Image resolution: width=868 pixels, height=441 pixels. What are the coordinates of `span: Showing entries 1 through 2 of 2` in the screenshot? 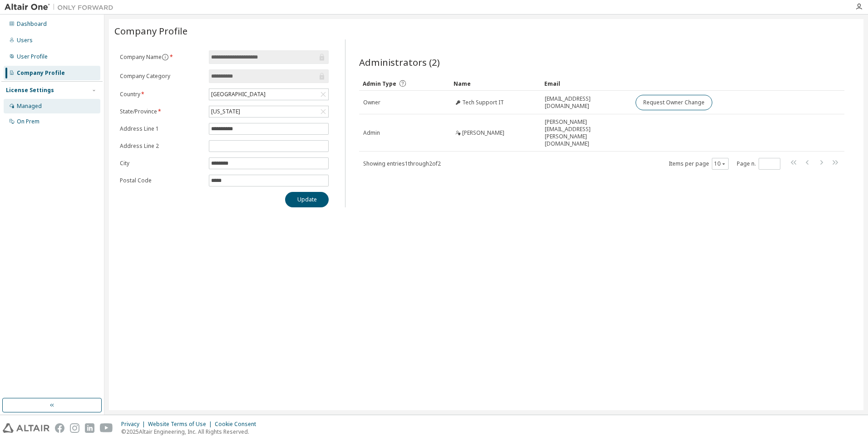 It's located at (402, 163).